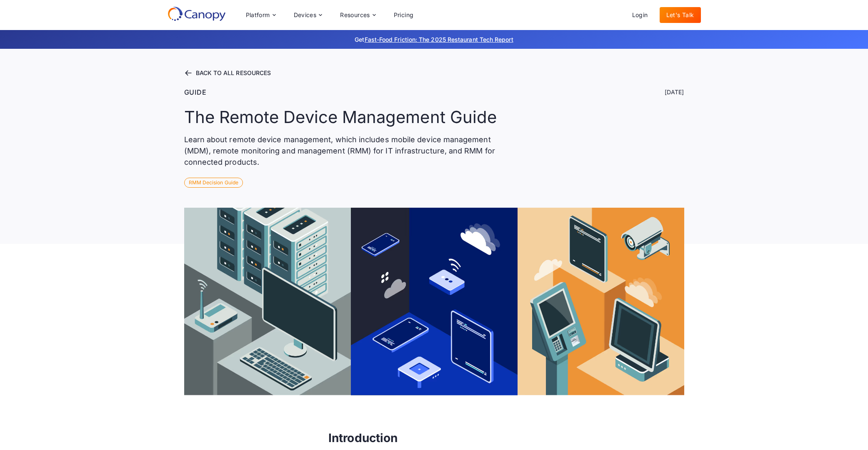 The height and width of the screenshot is (450, 868). I want to click on div: BACK TO ALL RESOURCES, so click(233, 73).